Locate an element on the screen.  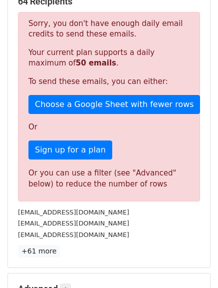
a: Choose a Google Sheet with fewer rows is located at coordinates (114, 104).